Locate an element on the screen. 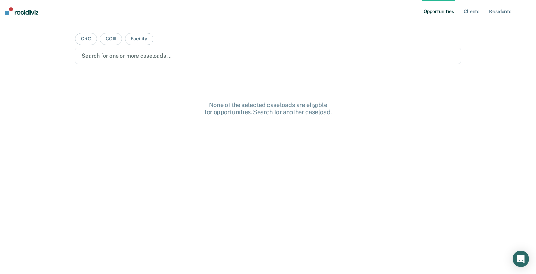 This screenshot has width=536, height=274. img: Recidiviz is located at coordinates (22, 11).